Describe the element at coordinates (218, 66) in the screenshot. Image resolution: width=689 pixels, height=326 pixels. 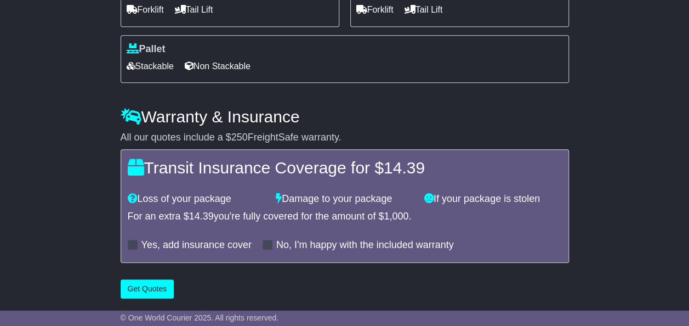
I see `span: Non Stackable` at that location.